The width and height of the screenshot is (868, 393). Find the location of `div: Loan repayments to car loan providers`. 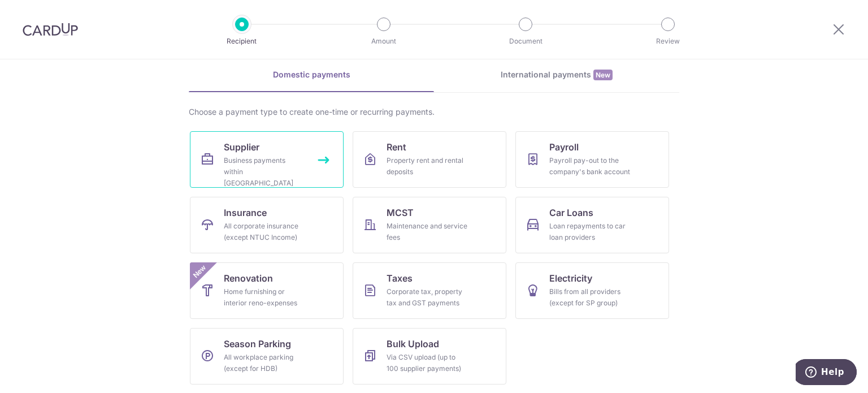

div: Loan repayments to car loan providers is located at coordinates (590, 231).